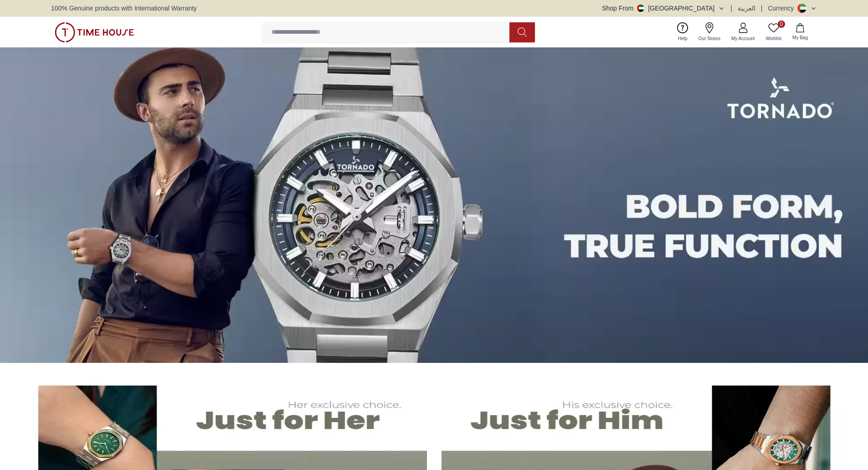 The width and height of the screenshot is (868, 470). What do you see at coordinates (683, 38) in the screenshot?
I see `span: Help` at bounding box center [683, 38].